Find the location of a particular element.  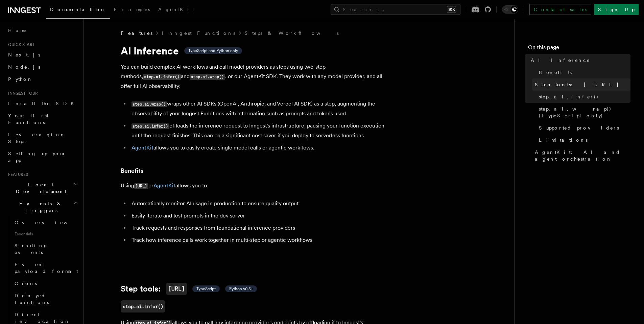

a: Install the SDK is located at coordinates (42, 104).